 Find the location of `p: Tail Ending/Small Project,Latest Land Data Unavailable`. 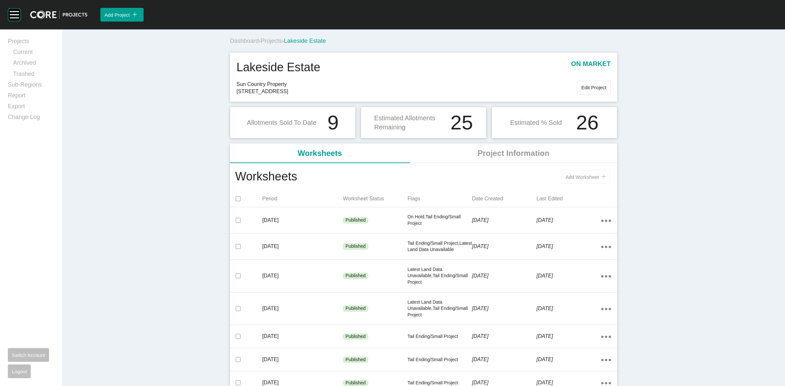

p: Tail Ending/Small Project,Latest Land Data Unavailable is located at coordinates (440, 247).